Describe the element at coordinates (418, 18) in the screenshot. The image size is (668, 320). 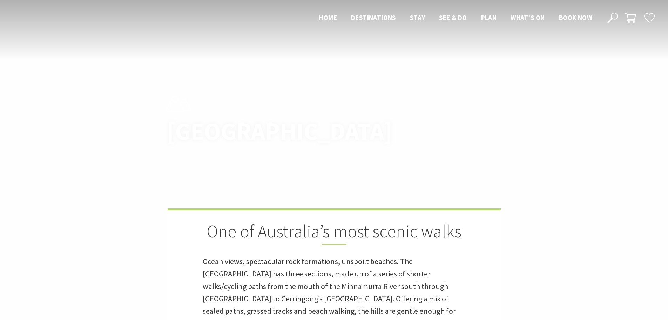
I see `span: Stay` at that location.